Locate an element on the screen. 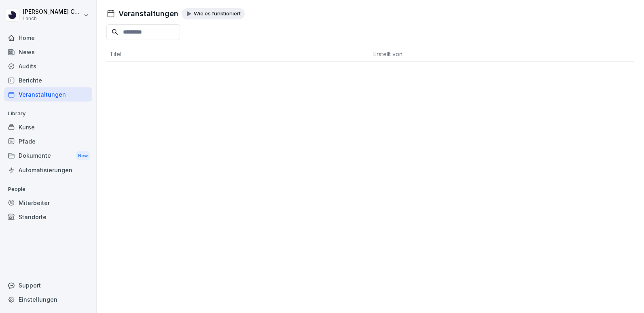 The height and width of the screenshot is (313, 644). a: Kurse is located at coordinates (48, 127).